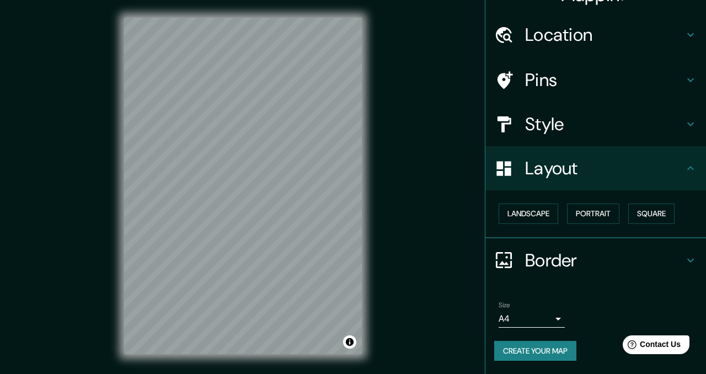  I want to click on div: A4, so click(532, 319).